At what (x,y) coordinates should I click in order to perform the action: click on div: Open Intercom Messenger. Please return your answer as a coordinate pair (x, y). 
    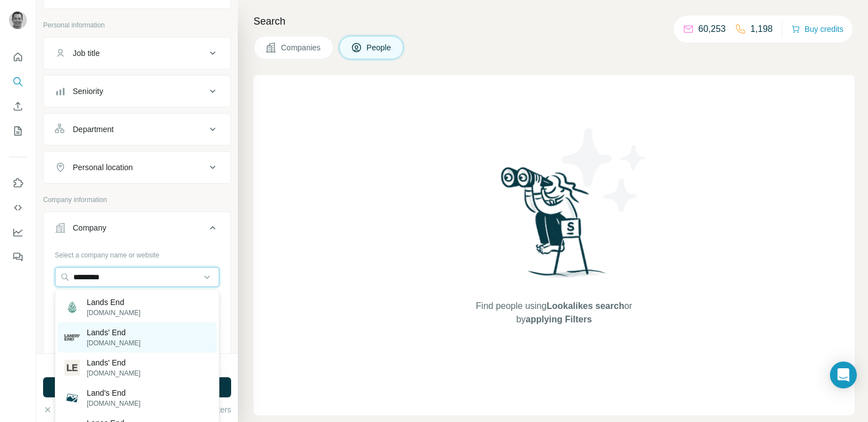
    Looking at the image, I should click on (844, 375).